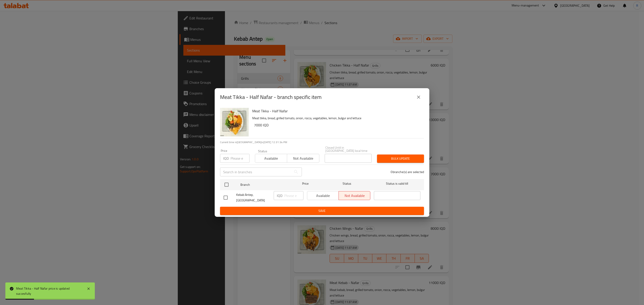  Describe the element at coordinates (400, 159) in the screenshot. I see `span: Bulk update` at that location.